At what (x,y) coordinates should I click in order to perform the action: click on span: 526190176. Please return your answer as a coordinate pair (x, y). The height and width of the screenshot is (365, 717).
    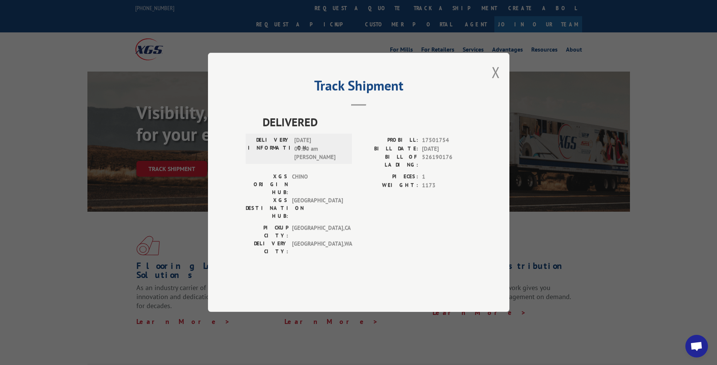
    Looking at the image, I should click on (447, 161).